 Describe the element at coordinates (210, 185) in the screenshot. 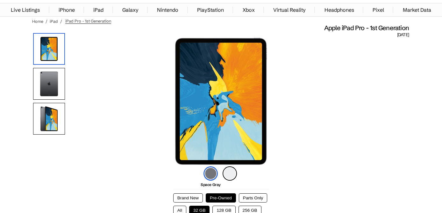

I see `span: Space Gray` at that location.